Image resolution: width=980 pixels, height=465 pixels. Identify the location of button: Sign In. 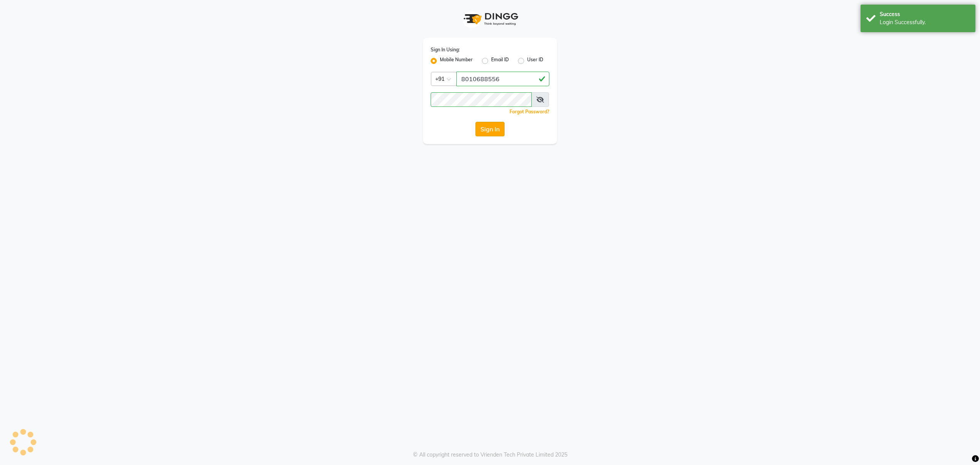
(490, 129).